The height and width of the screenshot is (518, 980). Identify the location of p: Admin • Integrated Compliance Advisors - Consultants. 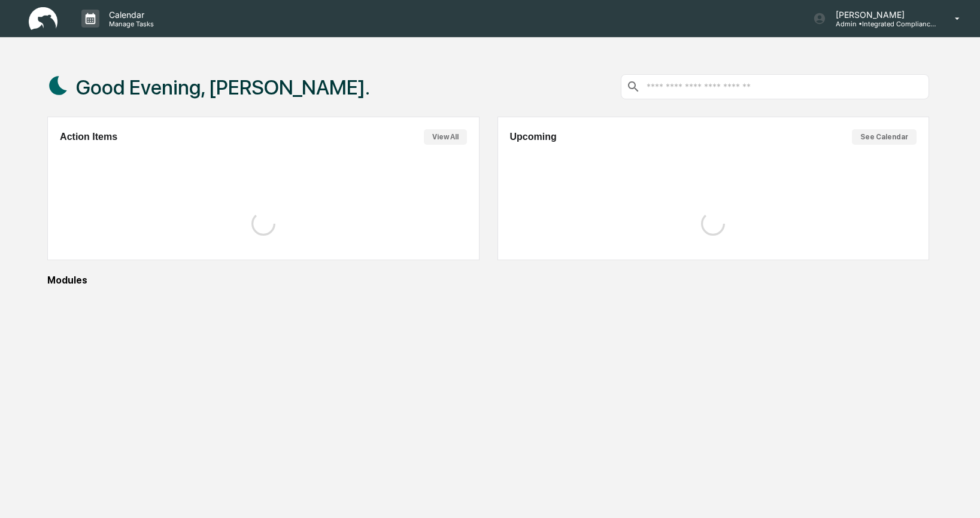
(882, 24).